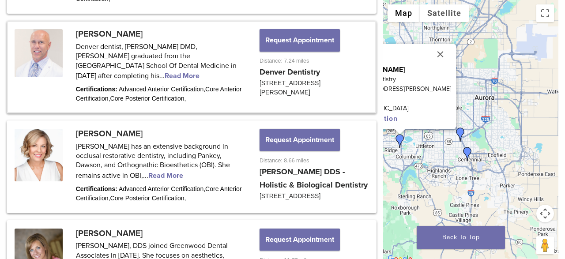 The image size is (565, 259). Describe the element at coordinates (460, 135) in the screenshot. I see `div: Dr. Rachel LePera` at that location.